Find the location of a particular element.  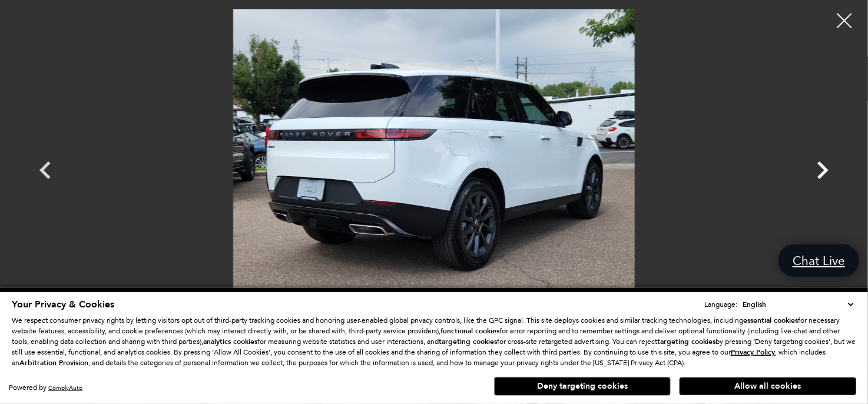

div: Next is located at coordinates (823, 173).